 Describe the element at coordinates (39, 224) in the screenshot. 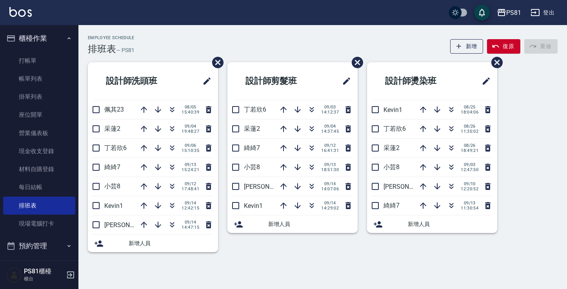

I see `a: 現場電腦打卡` at that location.